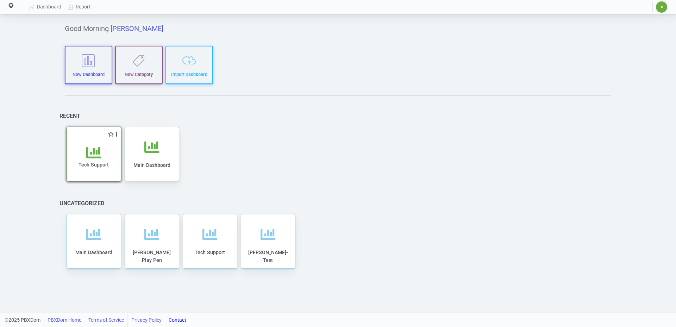  What do you see at coordinates (64, 320) in the screenshot?
I see `a: PBXDom Home` at bounding box center [64, 320].